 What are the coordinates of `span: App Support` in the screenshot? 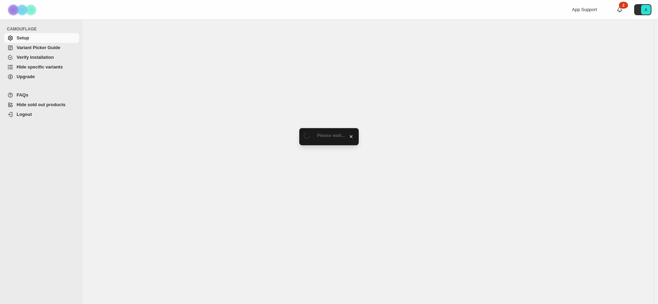 It's located at (585, 9).